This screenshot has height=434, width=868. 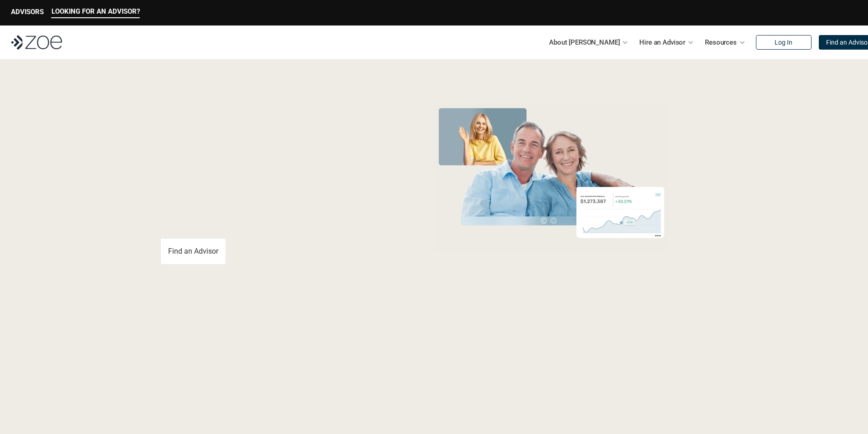 What do you see at coordinates (551, 177) in the screenshot?
I see `img: Zoe Financial Hero Image` at bounding box center [551, 177].